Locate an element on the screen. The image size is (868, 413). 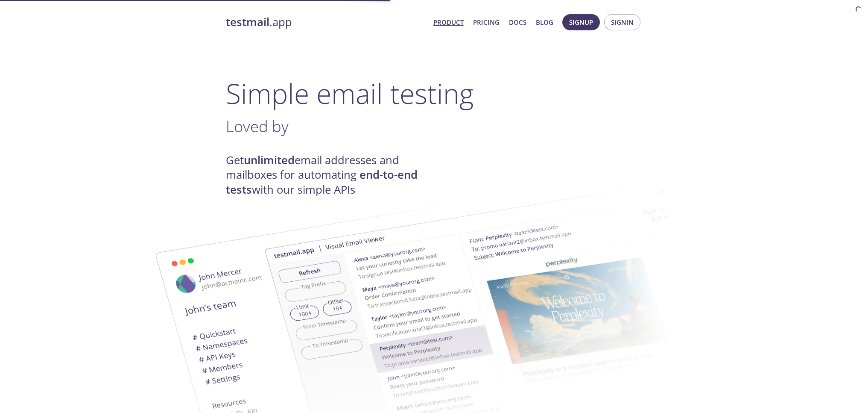
a: Docs is located at coordinates (517, 22).